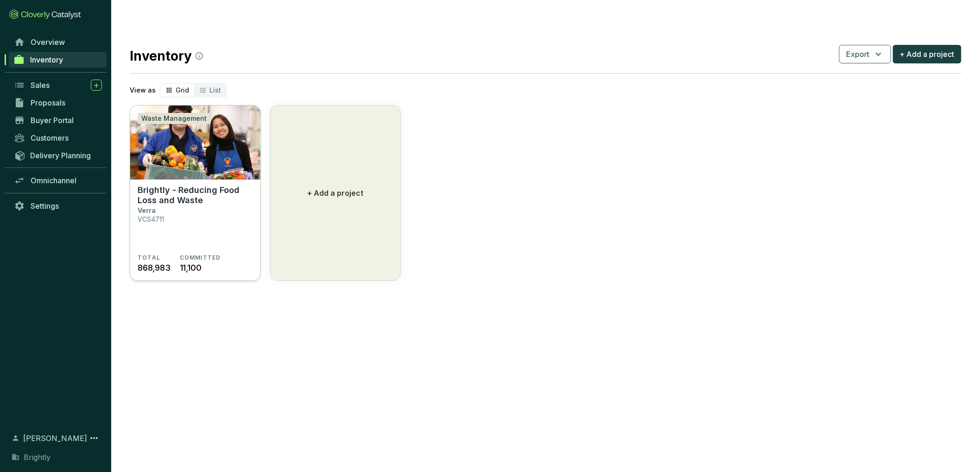 The height and width of the screenshot is (472, 980). I want to click on a: Sales, so click(58, 85).